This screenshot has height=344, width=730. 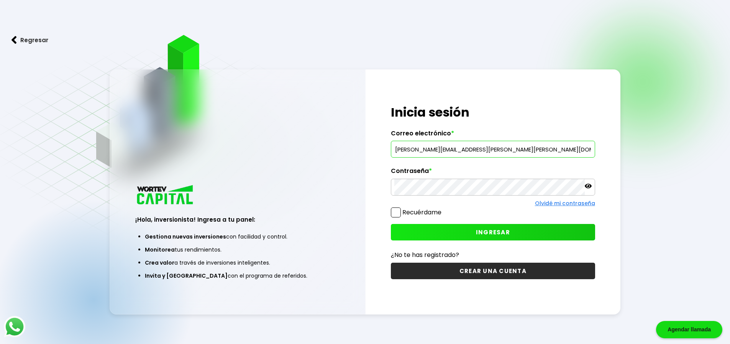 What do you see at coordinates (14, 40) in the screenshot?
I see `img: flecha izquierda` at bounding box center [14, 40].